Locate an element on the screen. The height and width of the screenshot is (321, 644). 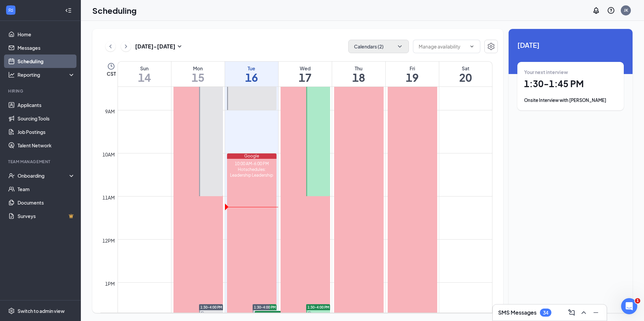
span: CST is located at coordinates (111, 74).